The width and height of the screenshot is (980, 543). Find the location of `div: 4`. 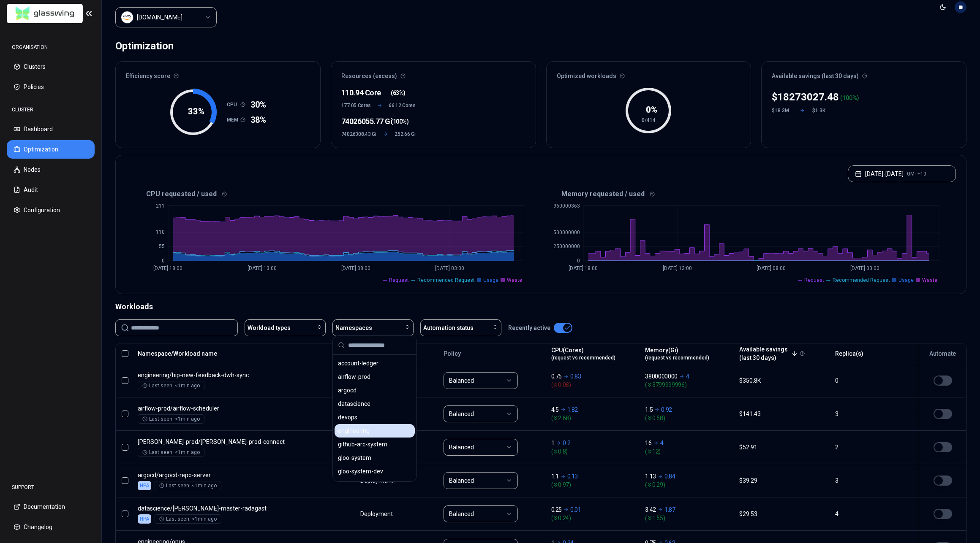

div: 4 is located at coordinates (872, 514).